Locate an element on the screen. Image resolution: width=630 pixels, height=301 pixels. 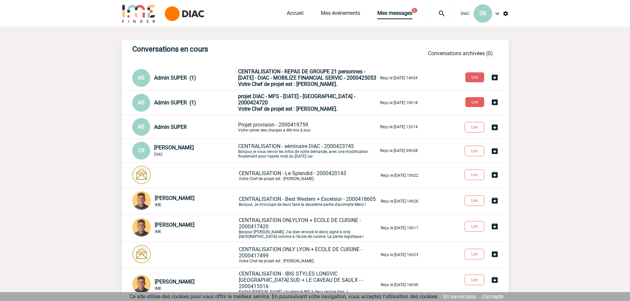
span: Admin SUPER is located at coordinates (170, 127).